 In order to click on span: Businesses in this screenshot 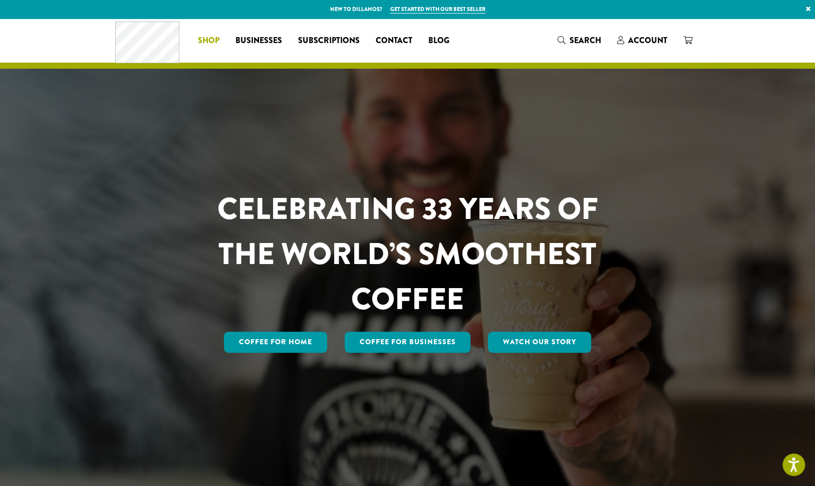, I will do `click(258, 41)`.